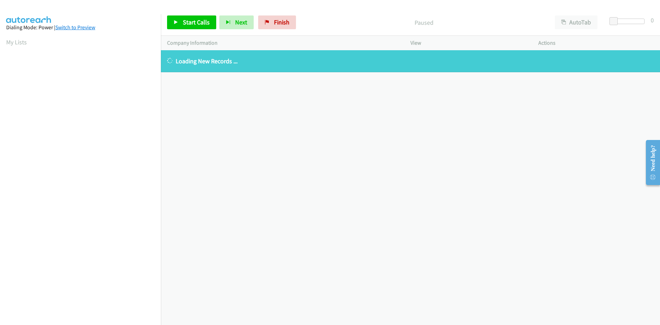 Image resolution: width=660 pixels, height=325 pixels. Describe the element at coordinates (196, 22) in the screenshot. I see `span: Start Calls` at that location.